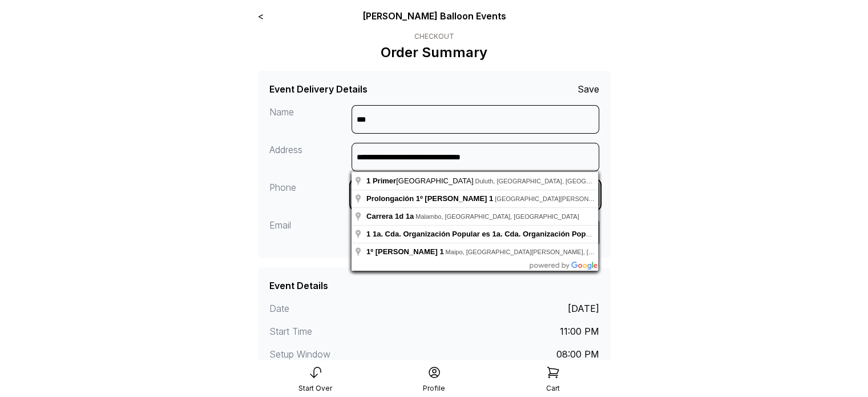  What do you see at coordinates (310, 195) in the screenshot?
I see `div: Phone` at bounding box center [310, 195].